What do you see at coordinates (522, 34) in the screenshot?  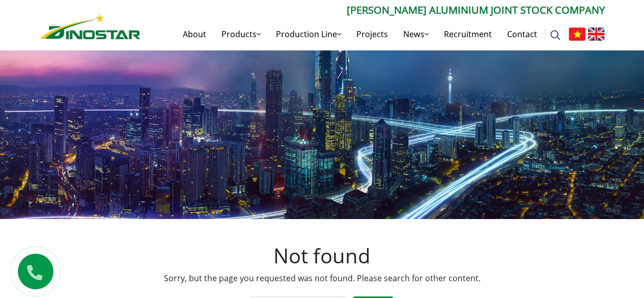 I see `a: Contact` at bounding box center [522, 34].